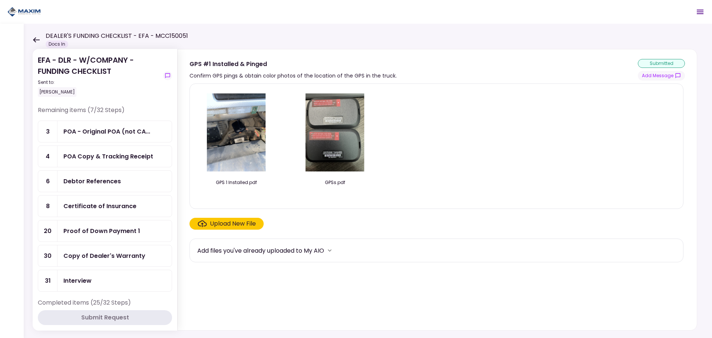  I want to click on a: 3POA - Original POA (not CA or GA), so click(105, 131).